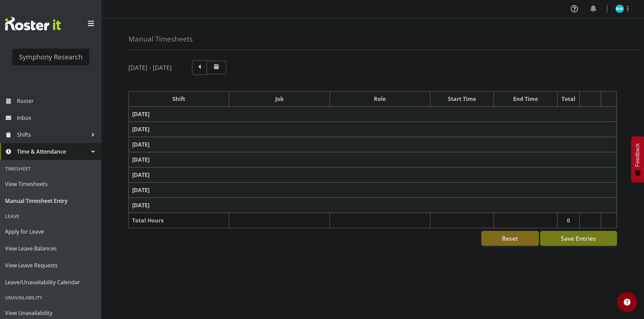  Describe the element at coordinates (51, 201) in the screenshot. I see `span: Manual Timesheet Entry` at that location.